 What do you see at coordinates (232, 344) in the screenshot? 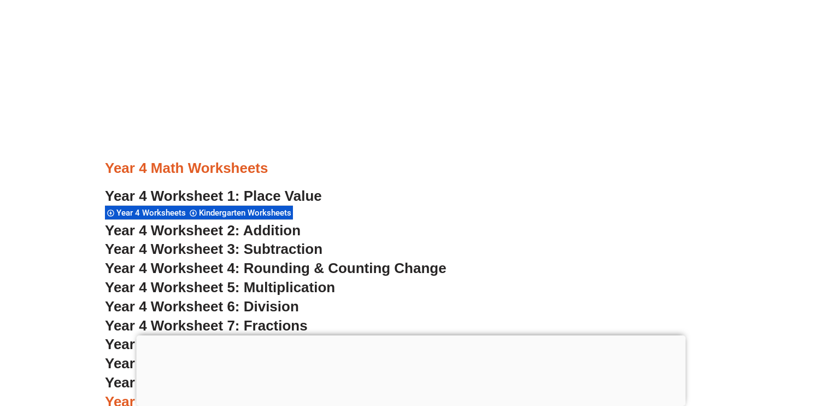
I see `a: Year 4 Worksheet 8: Decimals (Part 1)` at bounding box center [232, 344].